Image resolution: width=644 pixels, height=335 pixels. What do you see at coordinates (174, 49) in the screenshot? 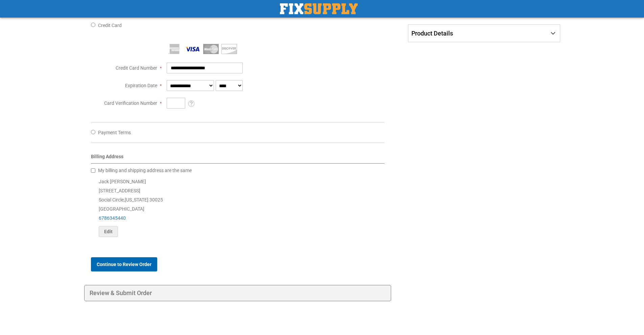
I see `img: American Express` at bounding box center [174, 49].